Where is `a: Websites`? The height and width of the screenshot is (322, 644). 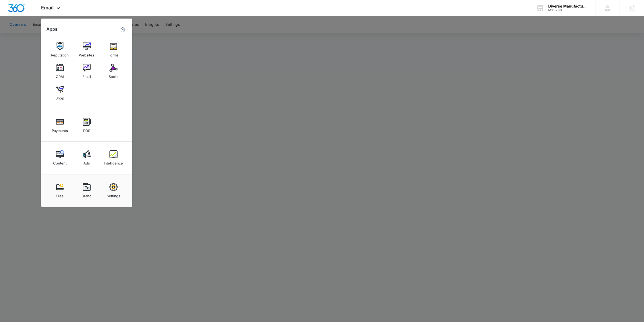 a: Websites is located at coordinates (86, 50).